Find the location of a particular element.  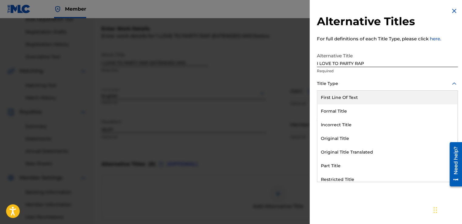

p: For full definitions of each Title Type, please click is located at coordinates (387, 39).